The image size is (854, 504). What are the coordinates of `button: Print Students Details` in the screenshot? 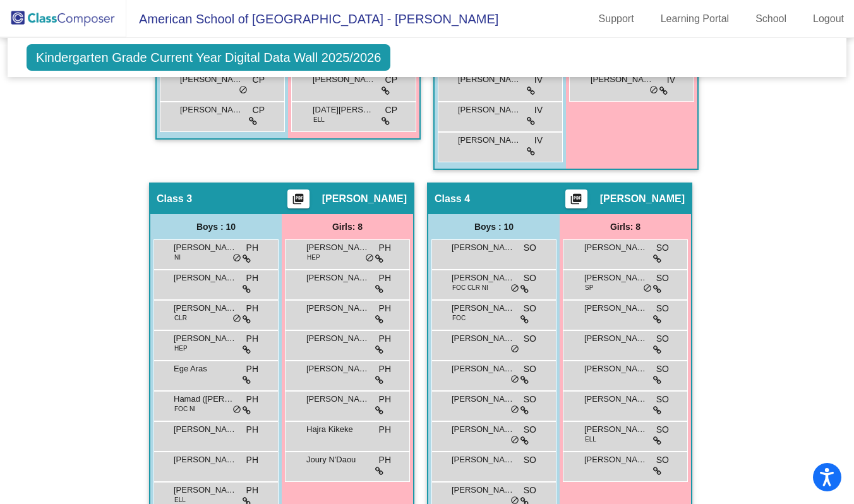 It's located at (298, 199).